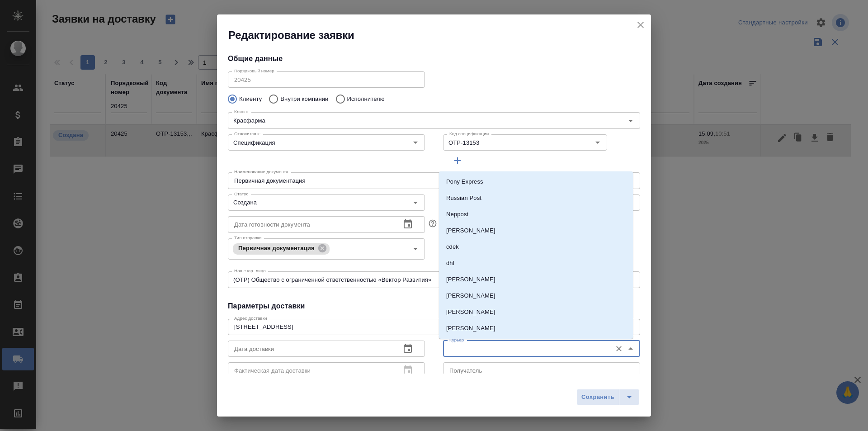  What do you see at coordinates (305, 99) in the screenshot?
I see `p: Внутри компании` at bounding box center [305, 99].